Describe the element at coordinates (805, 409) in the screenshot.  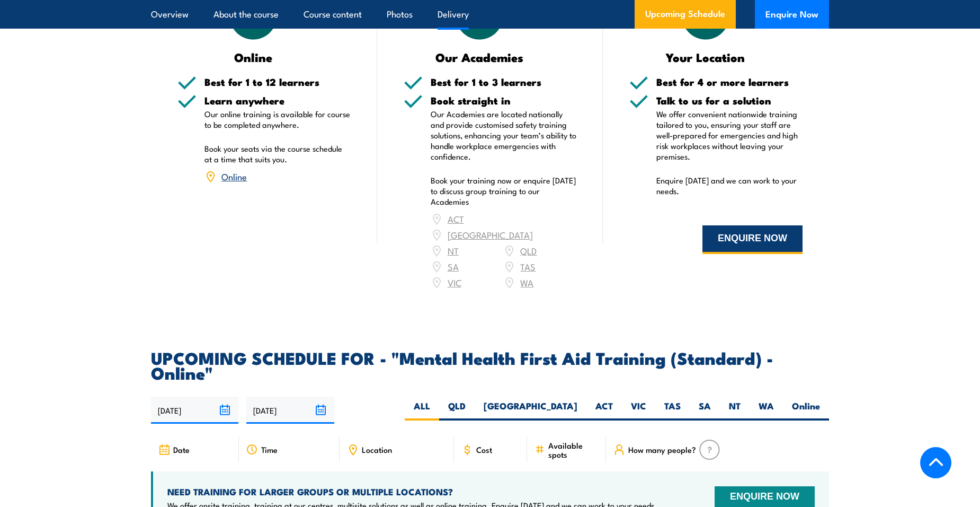
I see `label: Online` at that location.